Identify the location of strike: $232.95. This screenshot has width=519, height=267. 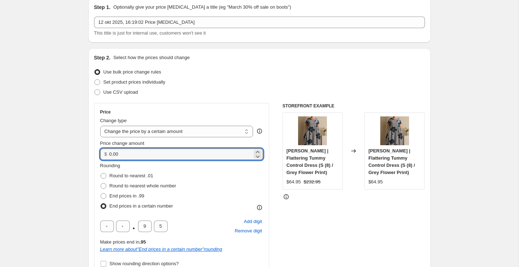
(312, 182).